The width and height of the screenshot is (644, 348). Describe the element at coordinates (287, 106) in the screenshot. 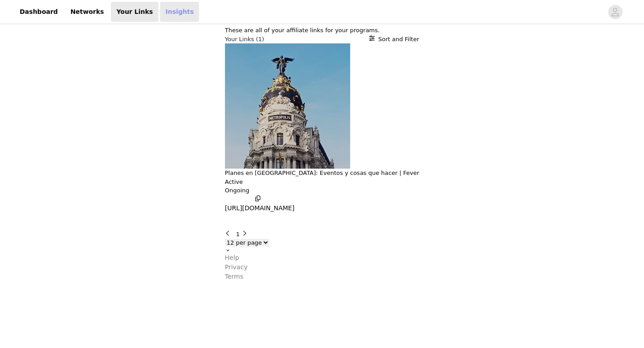

I see `img: Planes en Madrid: Eventos y cosas que hacer | Fever` at that location.